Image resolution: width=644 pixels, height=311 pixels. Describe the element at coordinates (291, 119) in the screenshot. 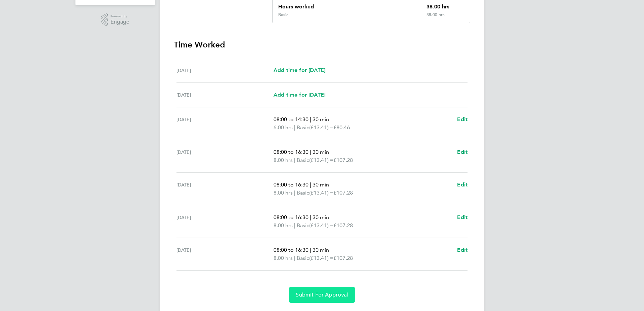

I see `span: 08:00 to 14:30` at that location.